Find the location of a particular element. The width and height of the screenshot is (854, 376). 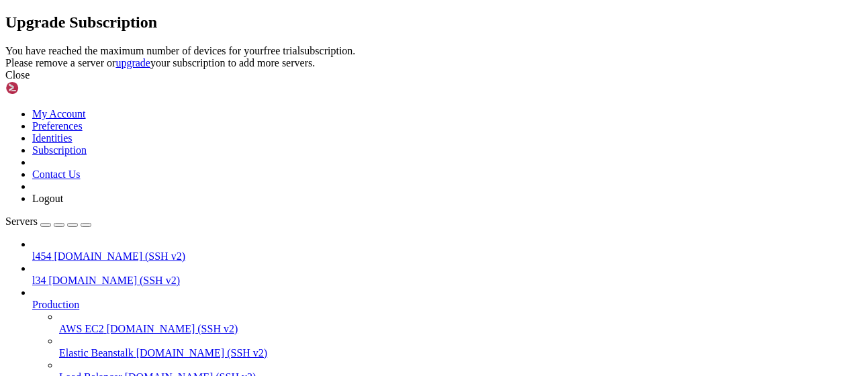

a: Identities is located at coordinates (52, 138).